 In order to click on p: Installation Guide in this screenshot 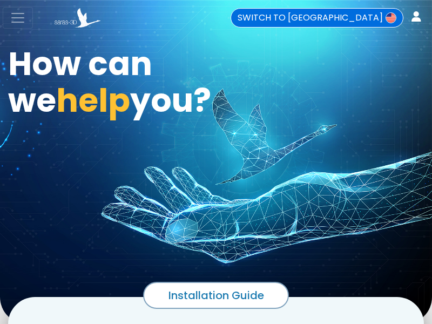, I will do `click(216, 296)`.